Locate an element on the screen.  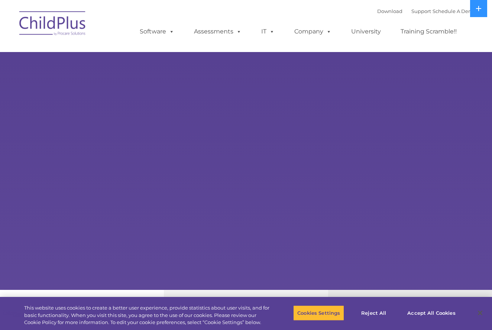
a: Assessments is located at coordinates (218, 32).